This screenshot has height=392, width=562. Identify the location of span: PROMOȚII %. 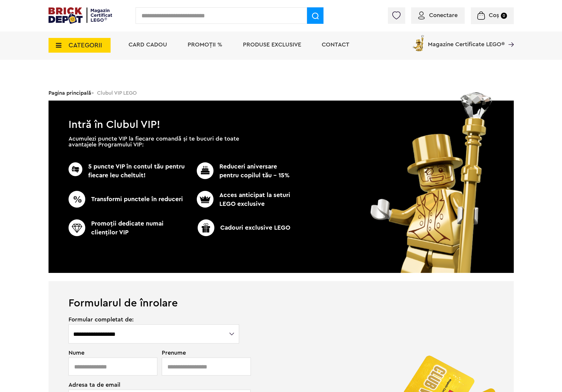
(205, 45).